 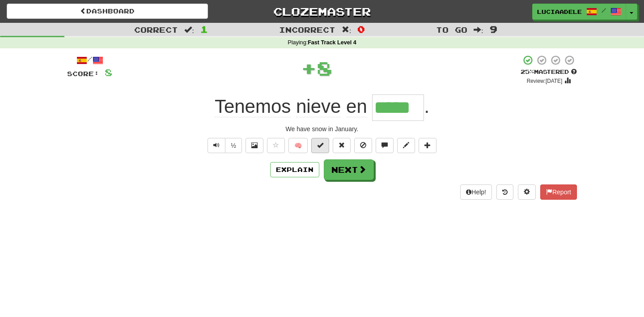 What do you see at coordinates (224, 145) in the screenshot?
I see `div: Text-to-speech controls` at bounding box center [224, 145].